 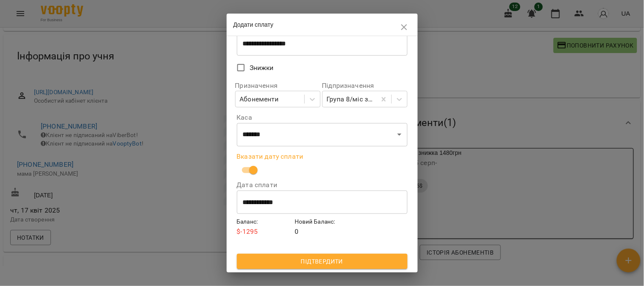 What do you see at coordinates (322, 157) in the screenshot?
I see `label: Вказати дату сплати` at bounding box center [322, 157].